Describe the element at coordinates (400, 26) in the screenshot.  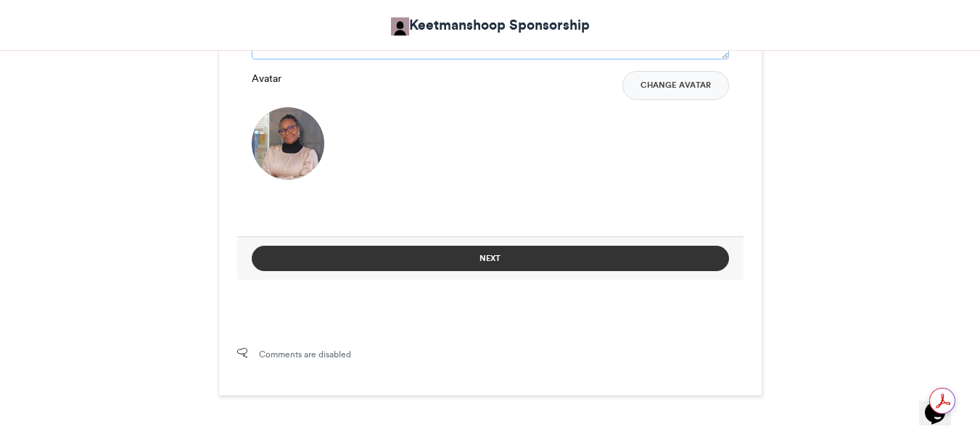
I see `img: Keetmanshoop Sponsorship` at that location.